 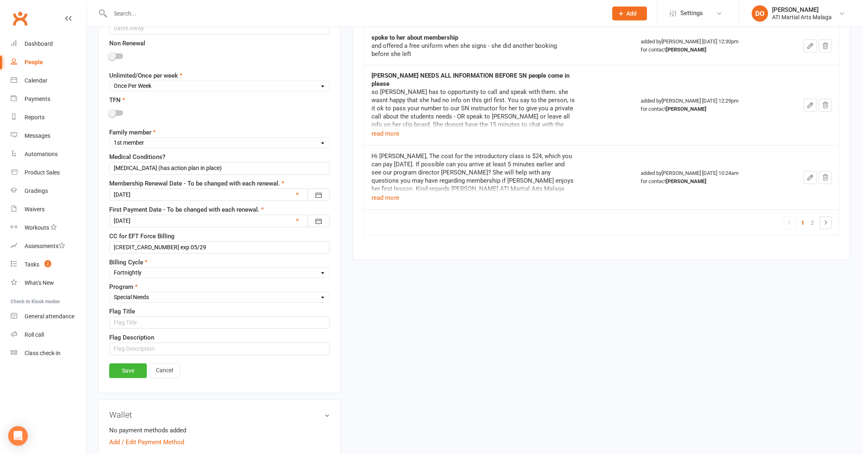 What do you see at coordinates (37, 228) in the screenshot?
I see `div: Workouts` at bounding box center [37, 228].